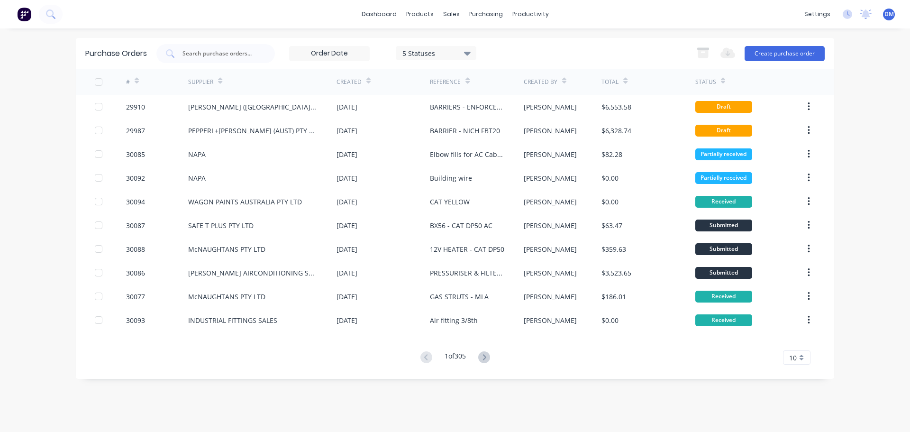 The height and width of the screenshot is (432, 910). Describe the element at coordinates (245, 201) in the screenshot. I see `div: WAGON PAINTS AUSTRALIA PTY LTD` at that location.